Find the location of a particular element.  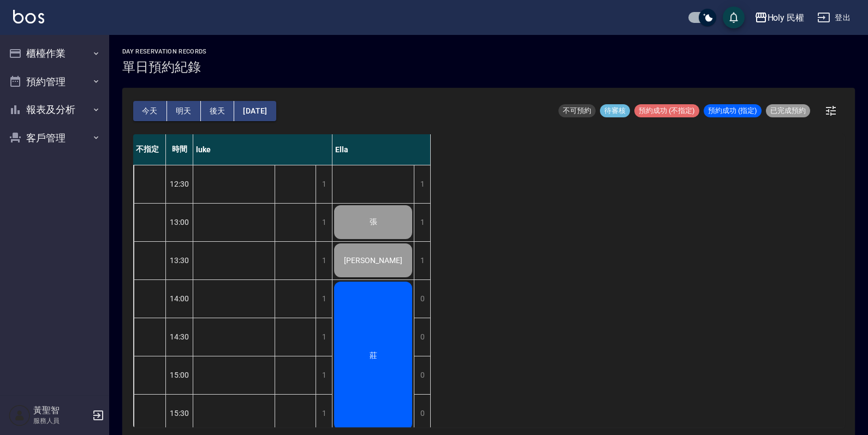

h2: day Reservation records is located at coordinates (164, 51).